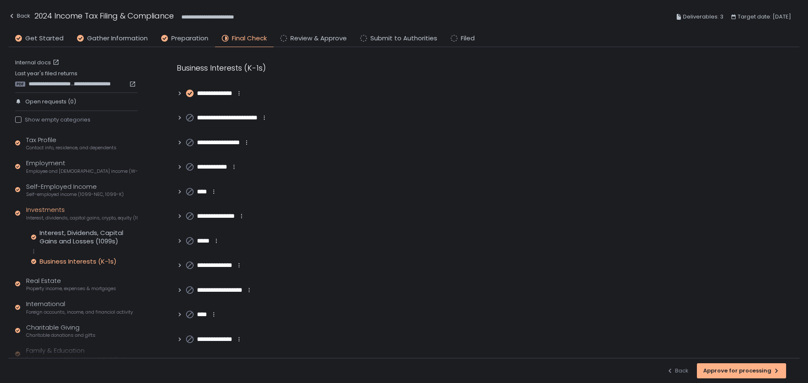  What do you see at coordinates (75, 194) in the screenshot?
I see `span: Self-employed income (1099-NEC, 1099-K)` at bounding box center [75, 194].